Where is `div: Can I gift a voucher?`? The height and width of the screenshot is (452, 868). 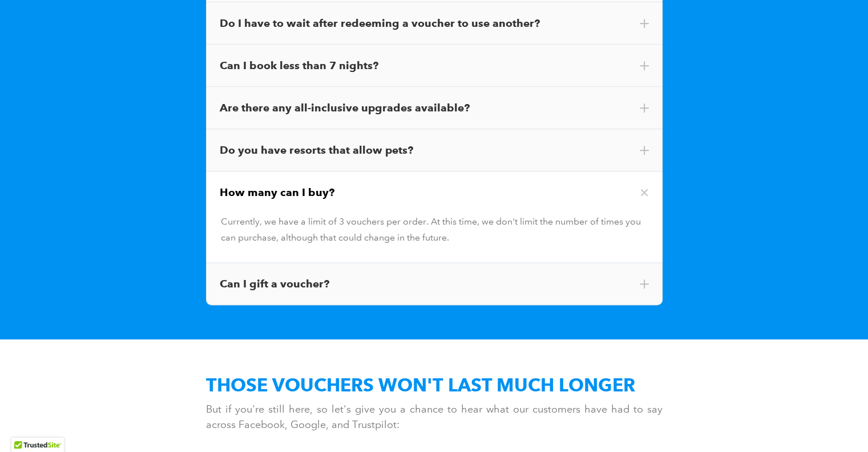
div: Can I gift a voucher? is located at coordinates (434, 284).